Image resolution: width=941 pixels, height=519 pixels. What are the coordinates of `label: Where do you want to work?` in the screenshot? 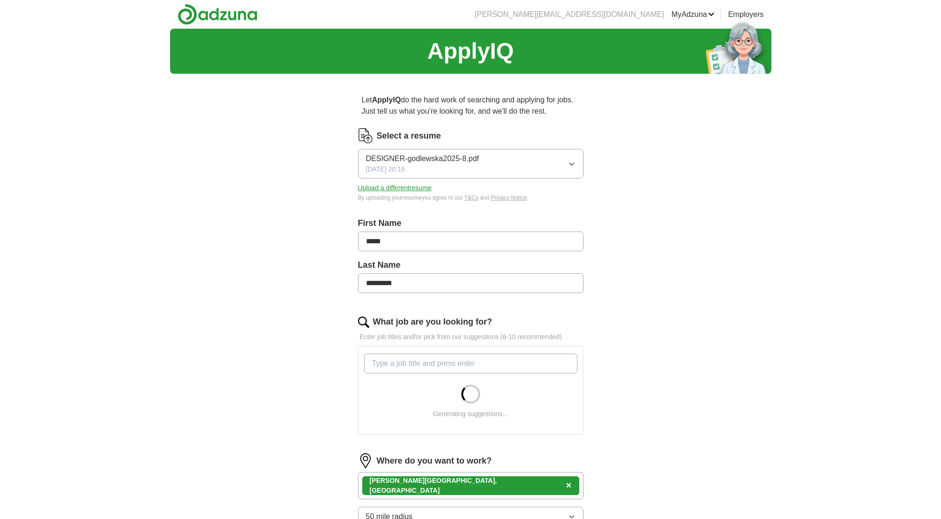 It's located at (434, 461).